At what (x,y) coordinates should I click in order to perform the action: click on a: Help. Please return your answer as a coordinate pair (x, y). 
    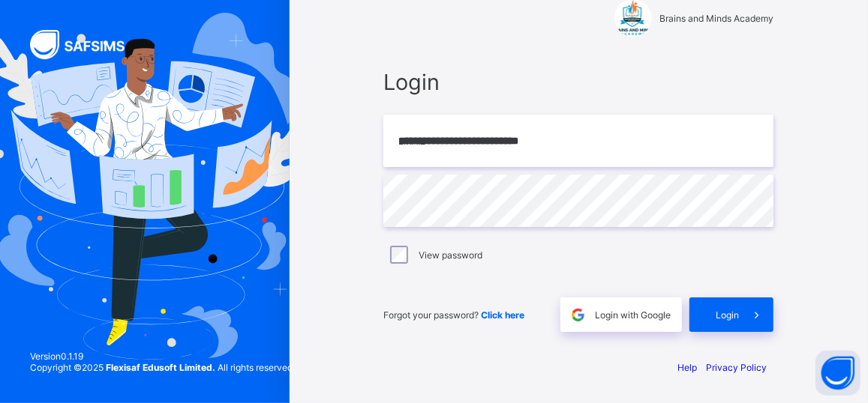
    Looking at the image, I should click on (687, 367).